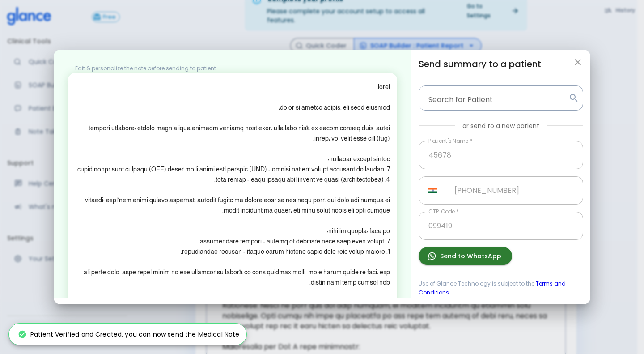 This screenshot has height=354, width=644. Describe the element at coordinates (501, 154) in the screenshot. I see `input: Enter Patient's Name` at that location.